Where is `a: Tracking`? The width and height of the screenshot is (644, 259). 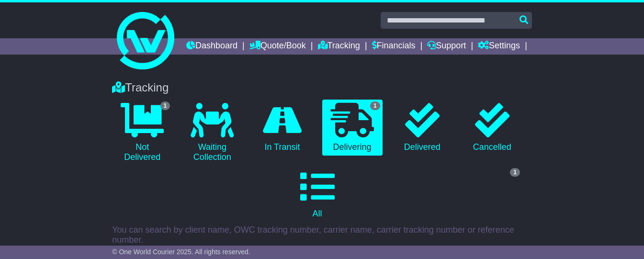 a: Tracking is located at coordinates (339, 46).